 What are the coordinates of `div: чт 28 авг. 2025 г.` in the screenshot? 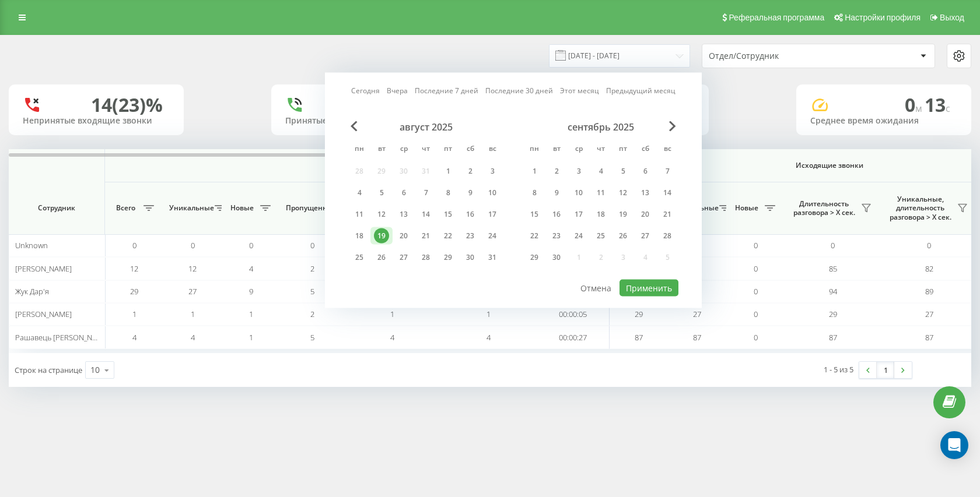 It's located at (426, 257).